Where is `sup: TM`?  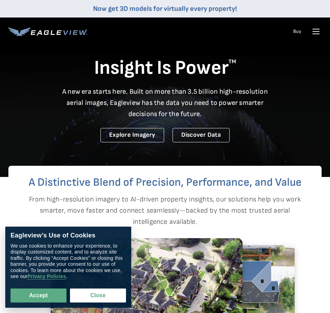 sup: TM is located at coordinates (232, 62).